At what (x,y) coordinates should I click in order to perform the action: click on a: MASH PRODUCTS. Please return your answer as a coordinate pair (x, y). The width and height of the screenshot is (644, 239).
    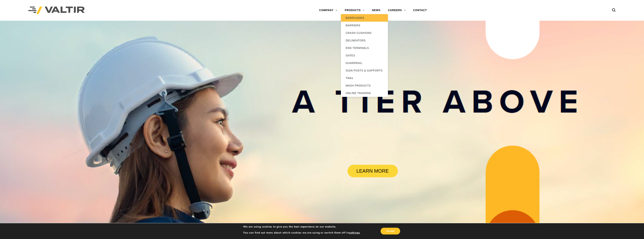
    Looking at the image, I should click on (365, 86).